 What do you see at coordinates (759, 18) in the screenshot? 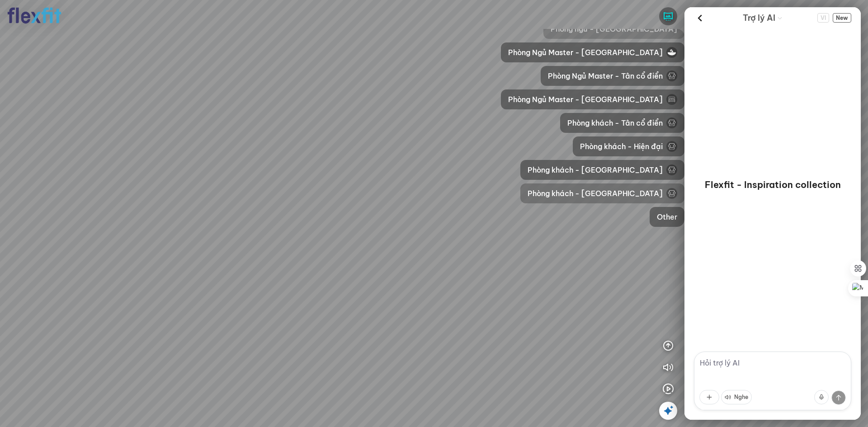
I see `span: Trợ lý AI` at bounding box center [759, 18].